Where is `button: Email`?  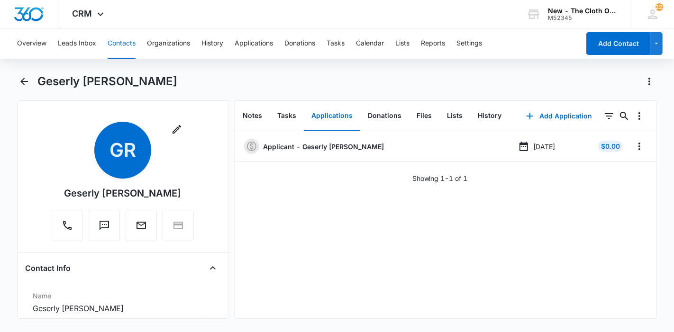
button: Email is located at coordinates (141, 226).